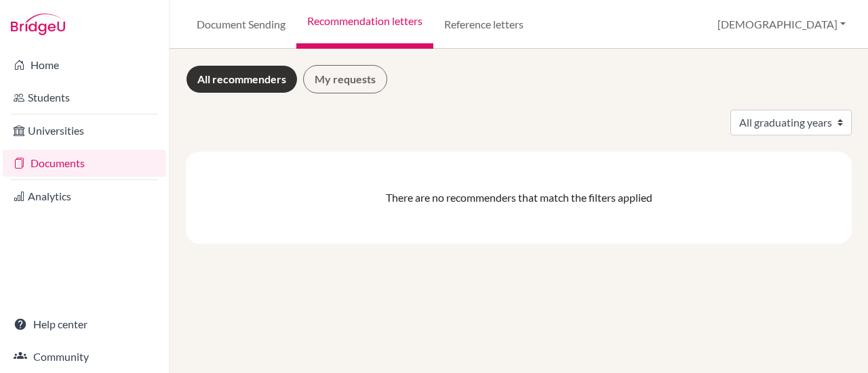  I want to click on img: Bridge-U, so click(38, 24).